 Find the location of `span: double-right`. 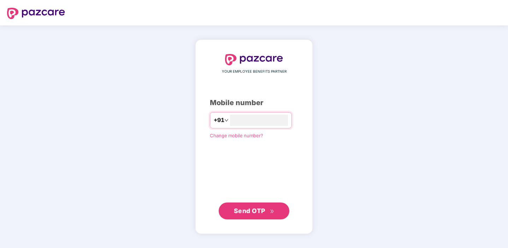

span: double-right is located at coordinates (272, 212).